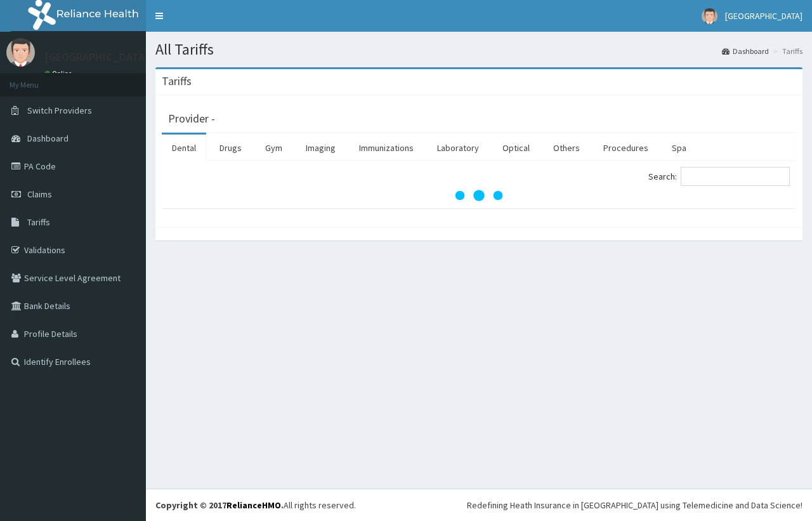 The image size is (812, 521). Describe the element at coordinates (39, 222) in the screenshot. I see `span: Tariffs` at that location.